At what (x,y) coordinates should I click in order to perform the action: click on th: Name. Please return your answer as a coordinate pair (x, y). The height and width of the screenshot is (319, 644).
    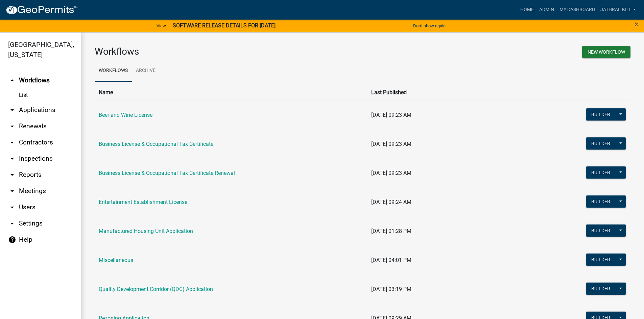
    Looking at the image, I should click on (231, 92).